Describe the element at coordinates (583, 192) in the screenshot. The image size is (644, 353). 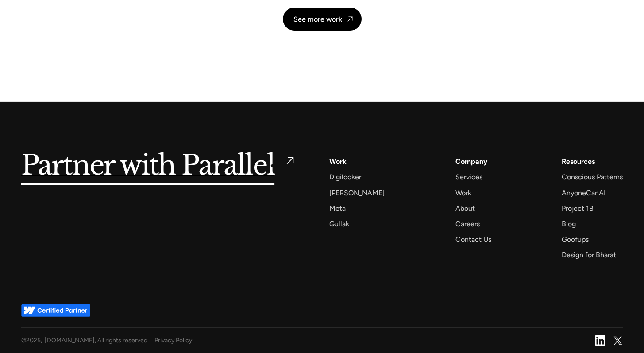
I see `a: AnyoneCanAI` at that location.